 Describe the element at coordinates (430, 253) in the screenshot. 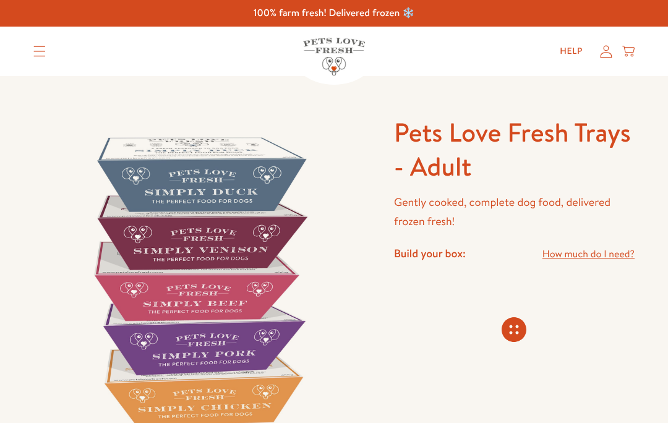

I see `h4: Build your box:` at that location.